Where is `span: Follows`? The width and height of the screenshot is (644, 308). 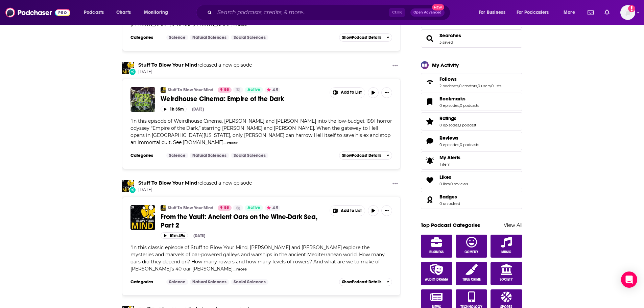 span: Follows is located at coordinates (472, 82).